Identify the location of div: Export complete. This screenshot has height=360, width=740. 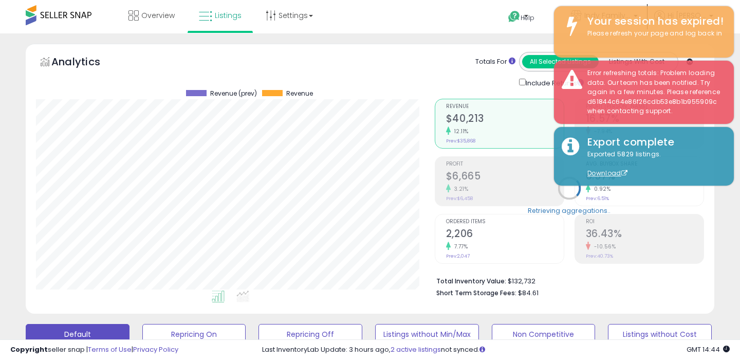
(653, 142).